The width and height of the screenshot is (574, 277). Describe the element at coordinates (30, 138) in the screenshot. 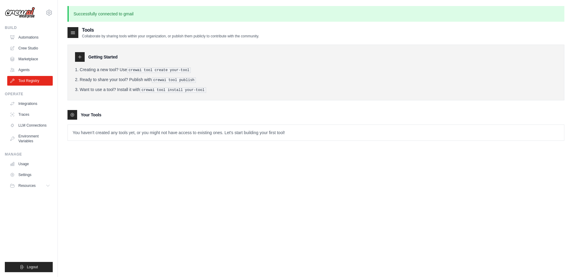

I see `a: Environment Variables` at that location.